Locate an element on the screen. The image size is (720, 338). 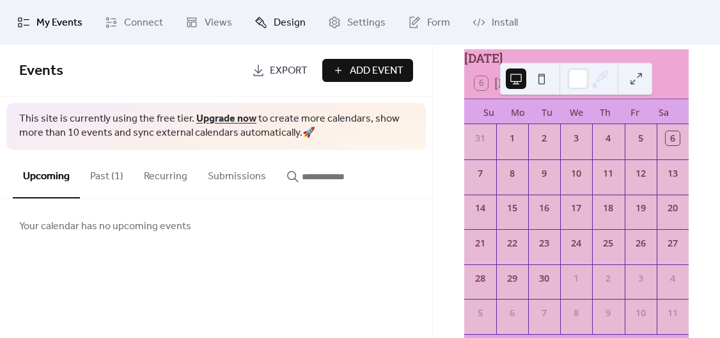
div: Su is located at coordinates (489, 112).